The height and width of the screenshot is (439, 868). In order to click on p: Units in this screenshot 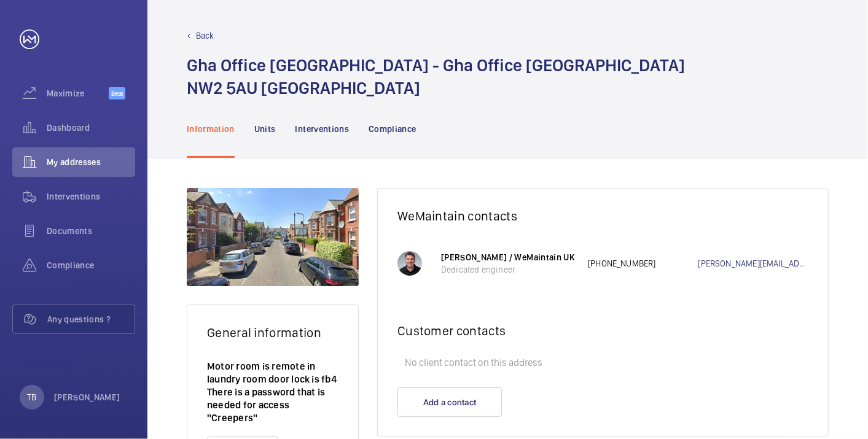, I will do `click(265, 129)`.